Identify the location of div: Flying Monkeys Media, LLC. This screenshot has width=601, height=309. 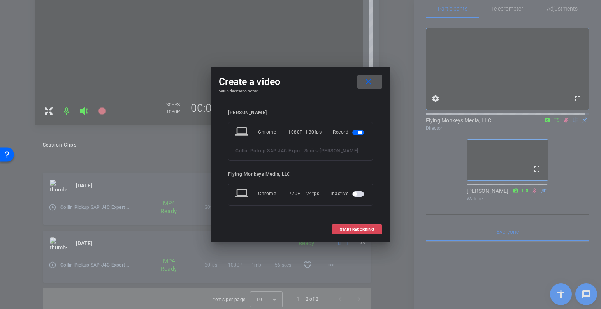
(301, 174).